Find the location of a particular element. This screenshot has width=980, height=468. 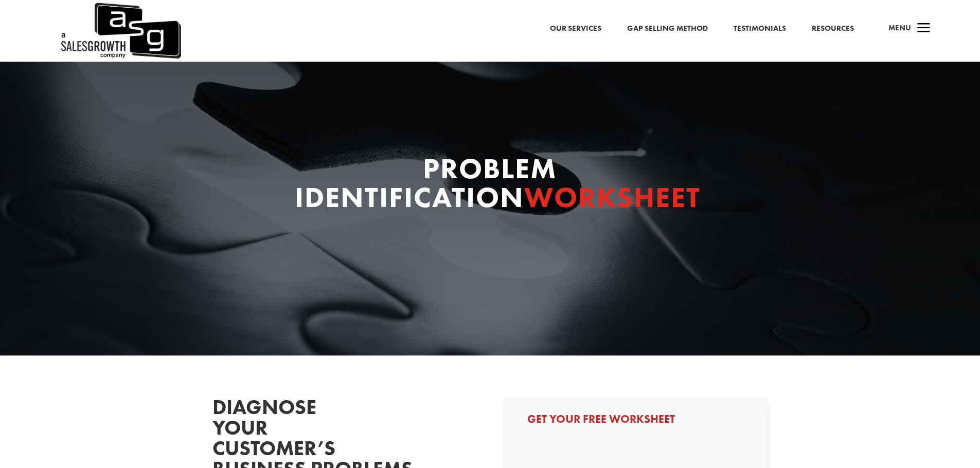

span: Menu is located at coordinates (899, 28).